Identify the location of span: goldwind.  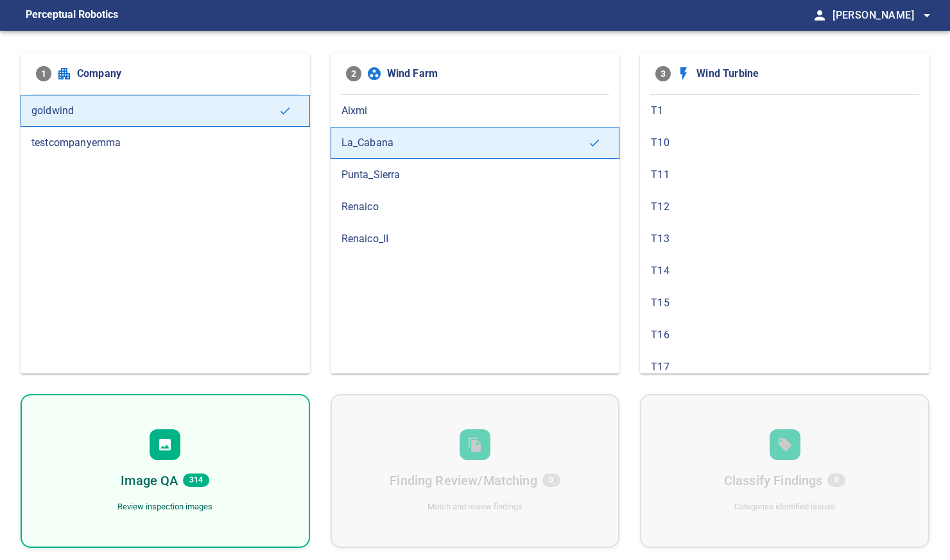
(155, 111).